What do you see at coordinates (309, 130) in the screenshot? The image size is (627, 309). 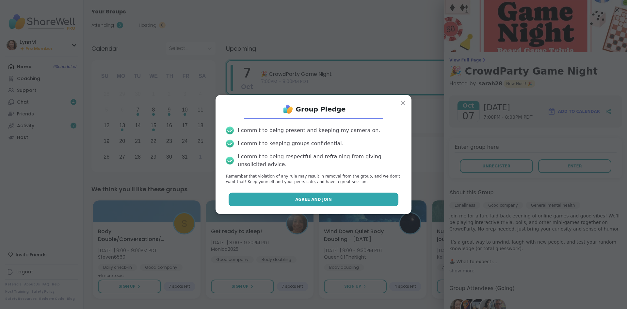 I see `div: I commit to being present and keeping my camera on.` at bounding box center [309, 130].